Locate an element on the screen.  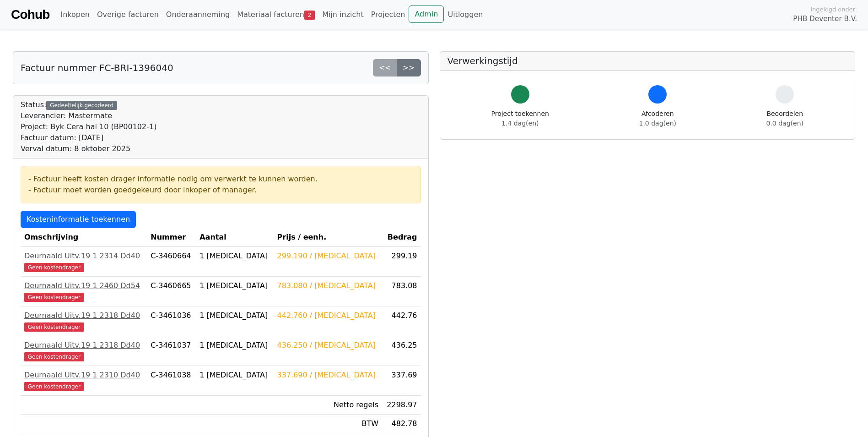
span: 0.0 dag(en) is located at coordinates (785, 123).